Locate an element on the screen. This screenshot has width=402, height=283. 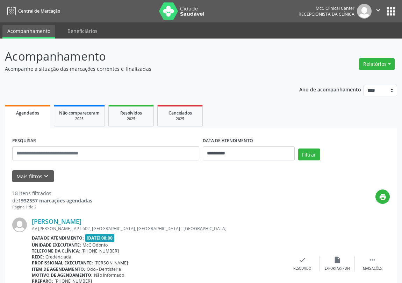
span: Central de Marcação is located at coordinates (39, 11).